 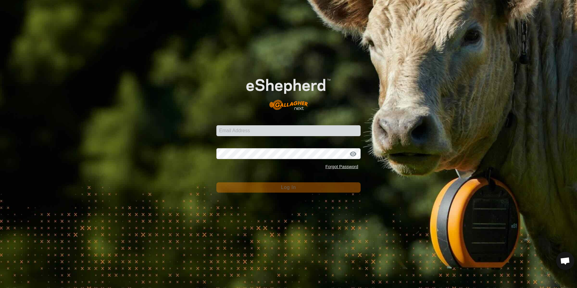 What do you see at coordinates (288, 187) in the screenshot?
I see `span: Log In` at bounding box center [288, 187].